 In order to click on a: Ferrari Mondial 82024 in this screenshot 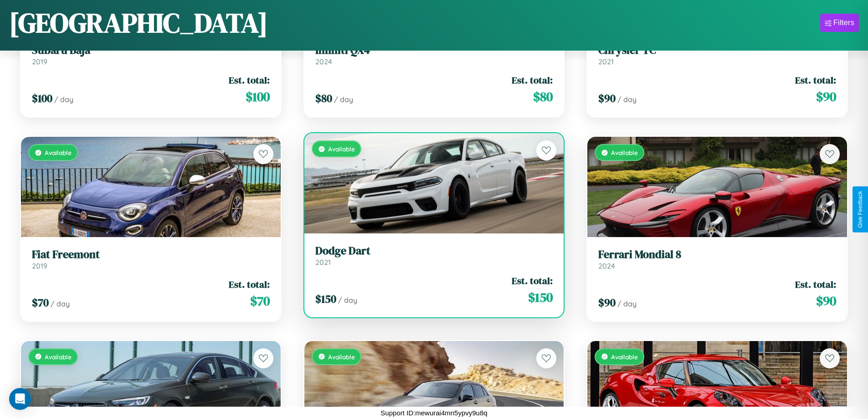, I will do `click(717, 259)`.